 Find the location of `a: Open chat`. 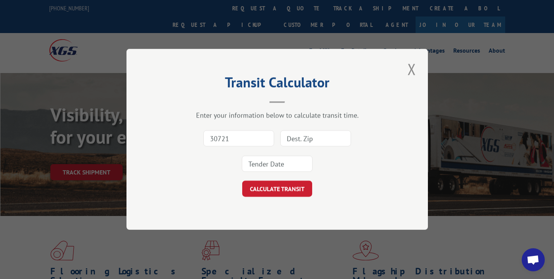

a: Open chat is located at coordinates (534, 260).